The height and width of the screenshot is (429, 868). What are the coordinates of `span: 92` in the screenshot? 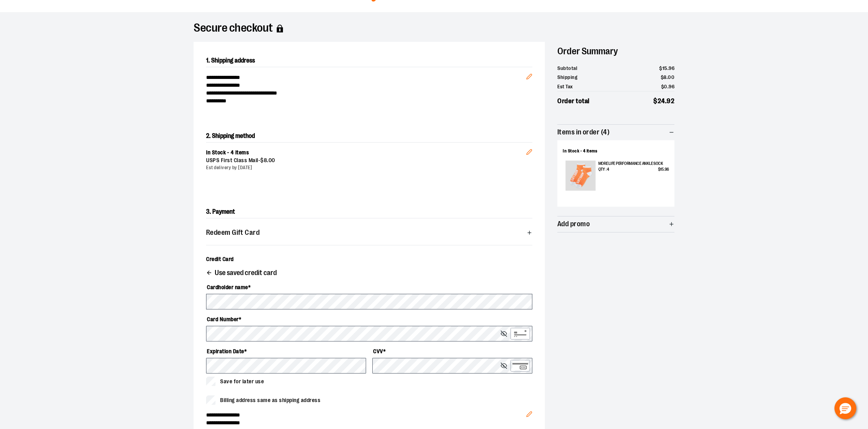 It's located at (670, 101).